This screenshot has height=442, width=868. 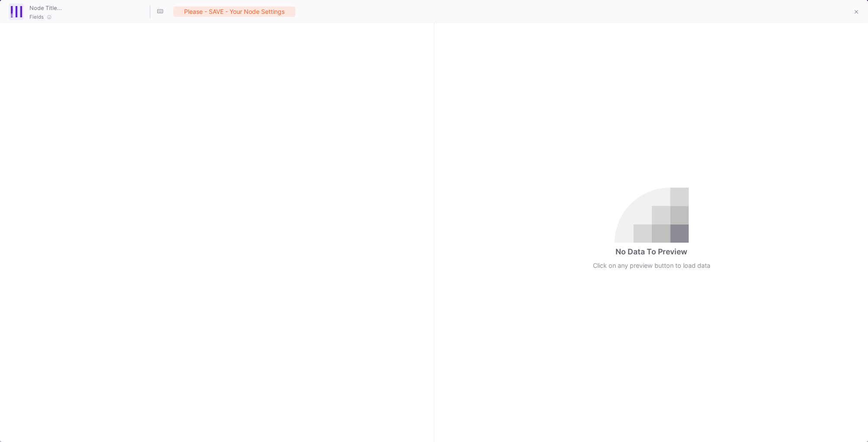 What do you see at coordinates (652, 252) in the screenshot?
I see `div: No Data To Preview` at bounding box center [652, 252].